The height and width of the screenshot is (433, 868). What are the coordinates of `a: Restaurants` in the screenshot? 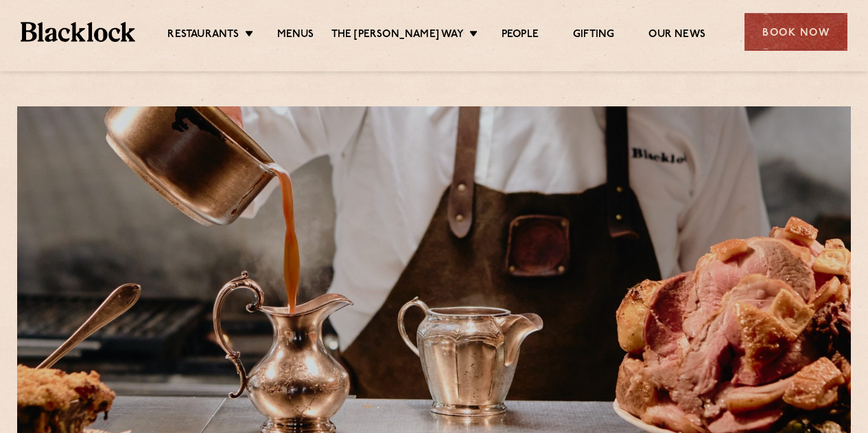 It's located at (203, 35).